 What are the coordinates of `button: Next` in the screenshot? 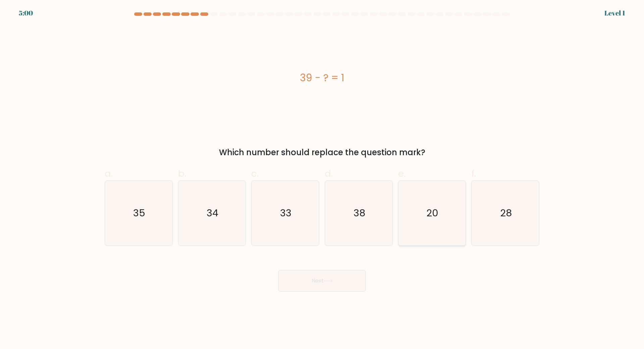 It's located at (322, 280).